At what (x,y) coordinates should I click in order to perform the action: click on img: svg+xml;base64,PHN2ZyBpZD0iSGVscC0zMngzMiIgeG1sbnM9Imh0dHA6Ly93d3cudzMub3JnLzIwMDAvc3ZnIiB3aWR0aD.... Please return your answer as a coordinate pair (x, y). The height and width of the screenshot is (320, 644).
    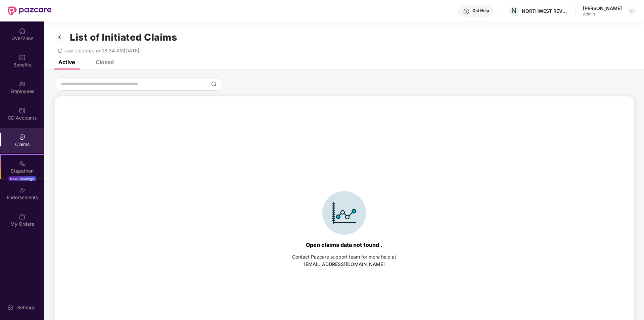
    Looking at the image, I should click on (466, 11).